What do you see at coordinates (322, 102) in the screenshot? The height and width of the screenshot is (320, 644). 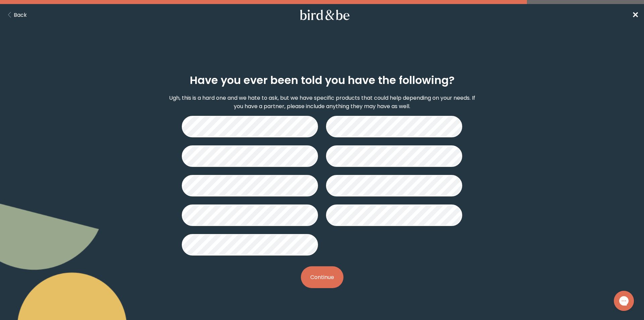 I see `p: Ugh, this is a hard one and we hate to ask, but we have specific products that could help dependi...` at bounding box center [322, 102].